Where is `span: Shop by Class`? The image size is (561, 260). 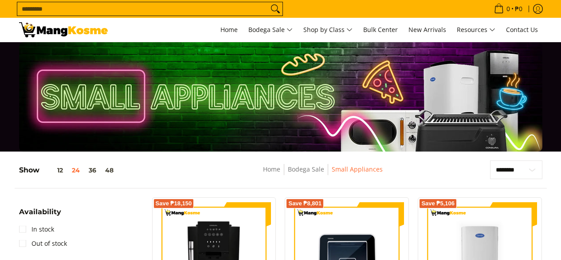
span: Shop by Class is located at coordinates (328, 30).